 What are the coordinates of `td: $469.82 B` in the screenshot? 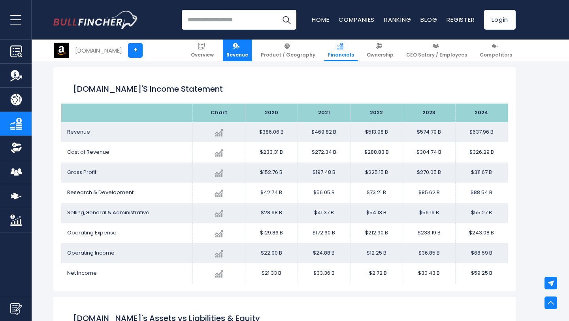 It's located at (324, 132).